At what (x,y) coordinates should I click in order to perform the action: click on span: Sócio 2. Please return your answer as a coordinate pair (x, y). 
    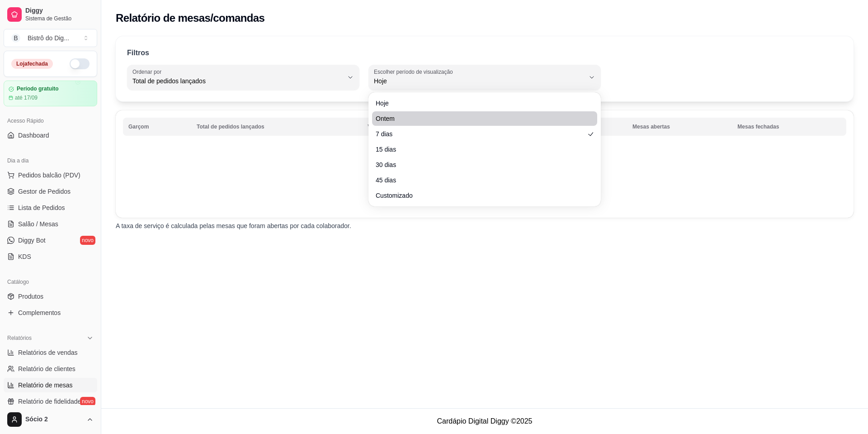
    Looking at the image, I should click on (53, 420).